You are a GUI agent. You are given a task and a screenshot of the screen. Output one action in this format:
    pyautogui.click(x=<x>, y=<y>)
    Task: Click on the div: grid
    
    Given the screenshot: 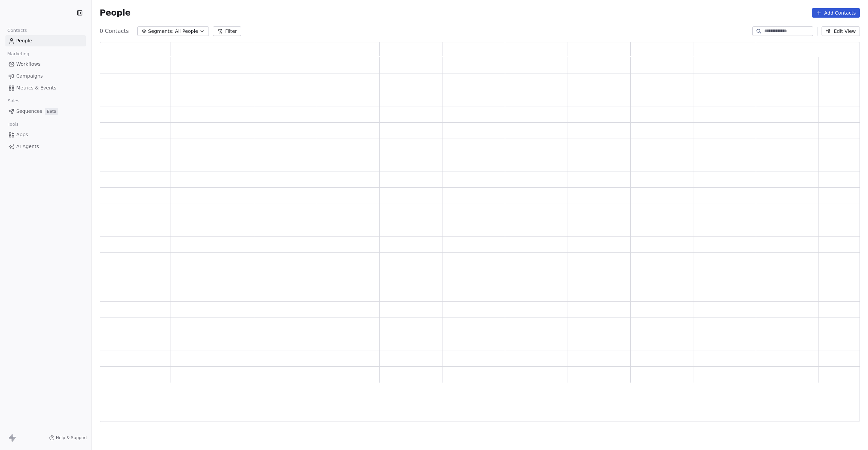 What is the action you would take?
    pyautogui.click(x=480, y=239)
    